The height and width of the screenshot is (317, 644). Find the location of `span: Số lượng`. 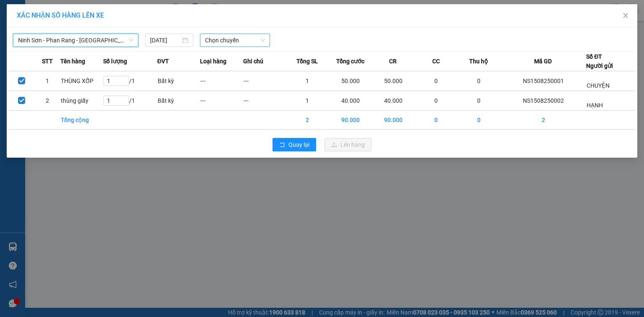

span: Số lượng is located at coordinates (115, 61).